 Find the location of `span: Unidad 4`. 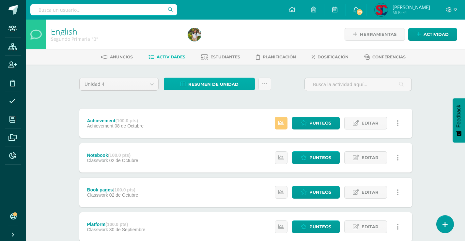

span: Unidad 4 is located at coordinates (113, 84).